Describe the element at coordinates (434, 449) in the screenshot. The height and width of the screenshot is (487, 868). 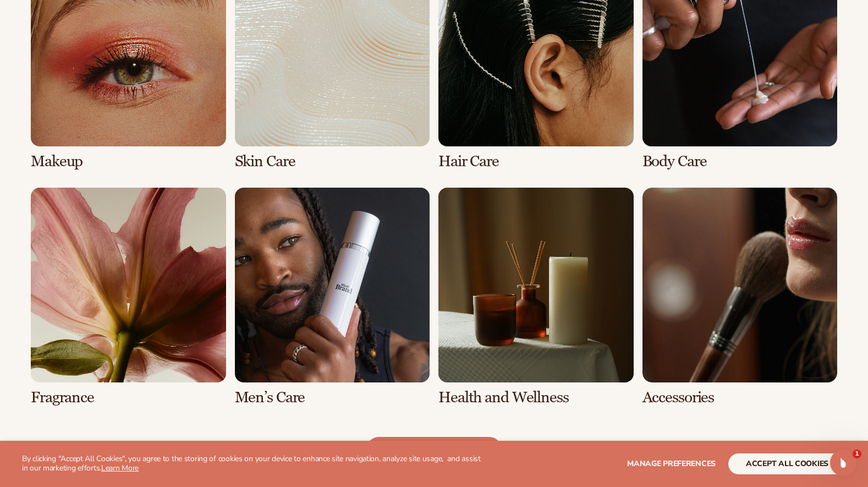
I see `a: view full catalog` at that location.